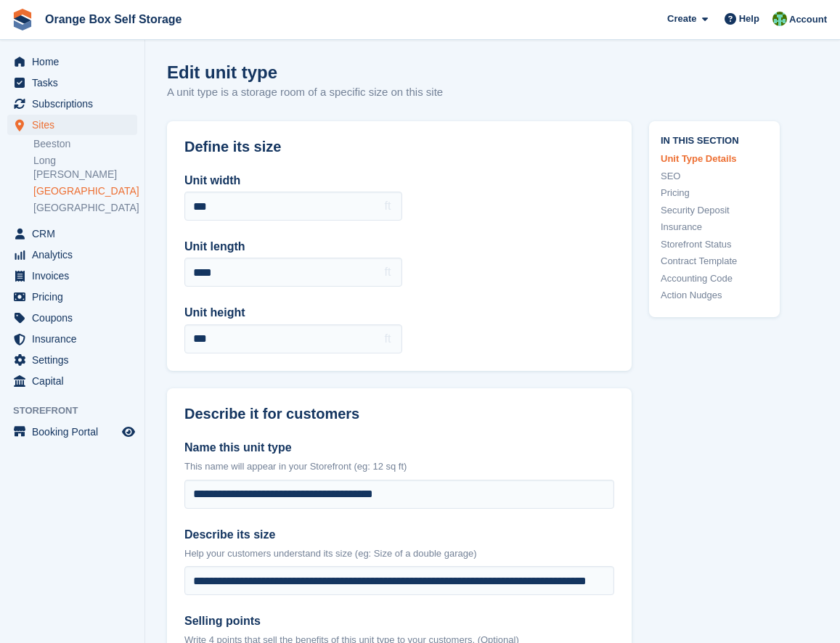 The height and width of the screenshot is (643, 840). What do you see at coordinates (305, 72) in the screenshot?
I see `h1: Edit unit type` at bounding box center [305, 72].